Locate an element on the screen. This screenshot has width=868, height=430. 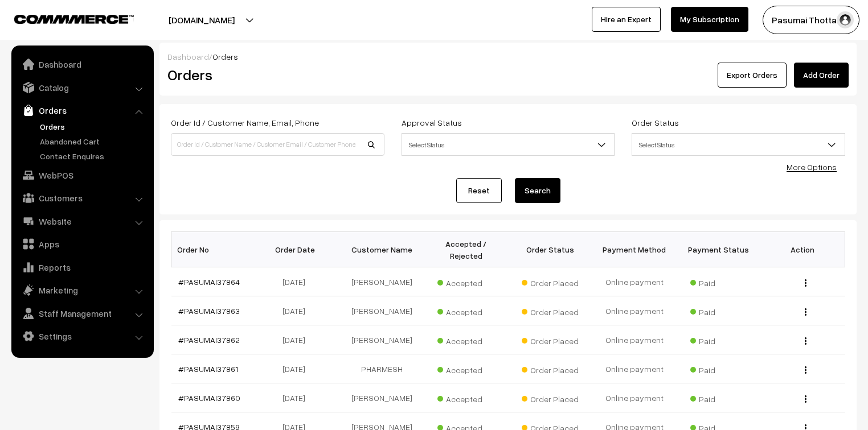
label: Approval Status is located at coordinates (431, 122).